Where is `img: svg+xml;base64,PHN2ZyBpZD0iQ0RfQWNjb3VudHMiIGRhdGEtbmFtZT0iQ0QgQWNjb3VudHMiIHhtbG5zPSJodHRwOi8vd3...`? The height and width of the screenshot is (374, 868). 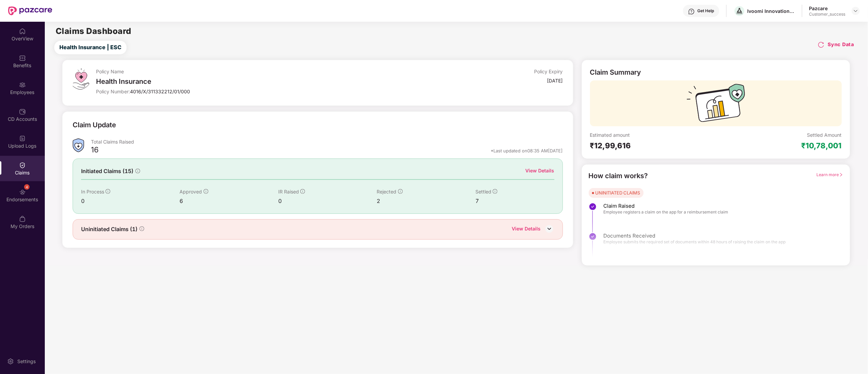
img: svg+xml;base64,PHN2ZyBpZD0iQ0RfQWNjb3VudHMiIGRhdGEtbmFtZT0iQ0QgQWNjb3VudHMiIHhtbG5zPSJodHRwOi8vd3... is located at coordinates (22, 112).